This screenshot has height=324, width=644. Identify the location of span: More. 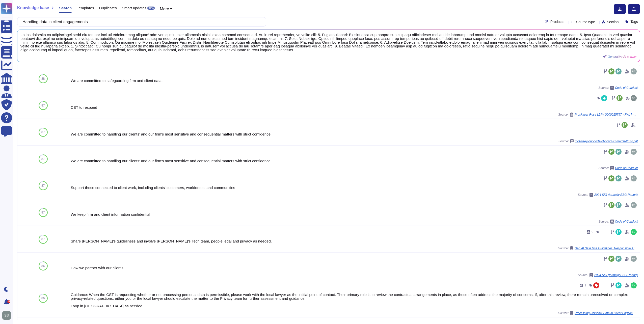
(164, 9).